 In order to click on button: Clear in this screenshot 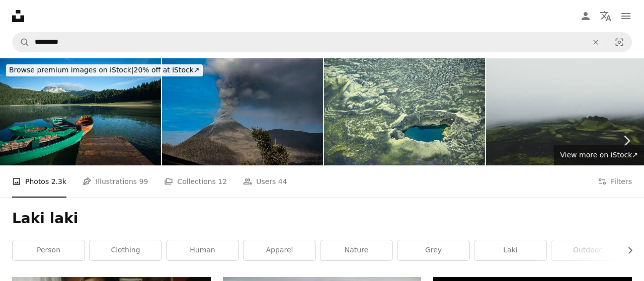, I will do `click(596, 42)`.